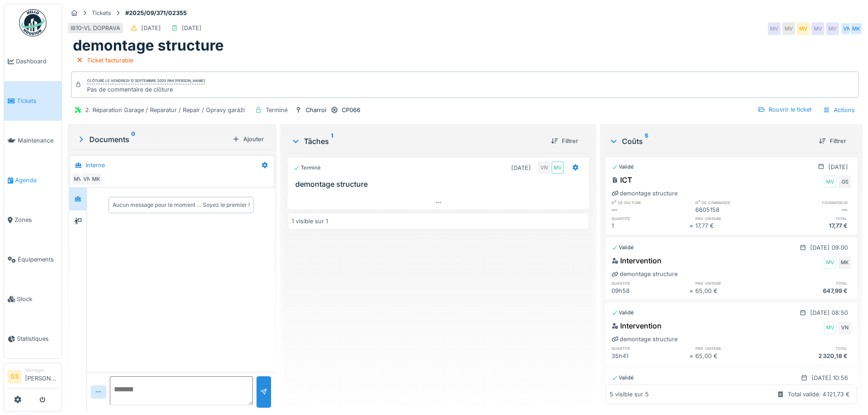 This screenshot has width=868, height=415. Describe the element at coordinates (646, 141) in the screenshot. I see `sup: 5` at that location.